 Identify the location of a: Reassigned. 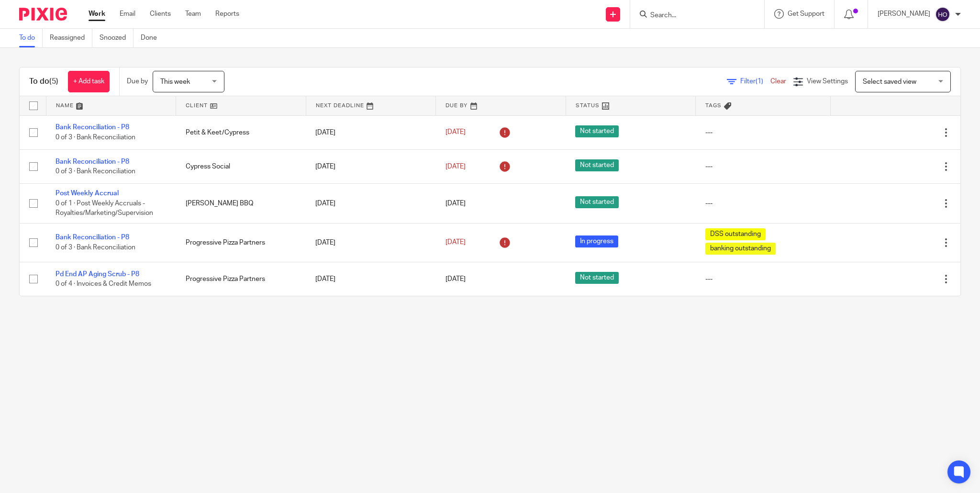
(71, 38).